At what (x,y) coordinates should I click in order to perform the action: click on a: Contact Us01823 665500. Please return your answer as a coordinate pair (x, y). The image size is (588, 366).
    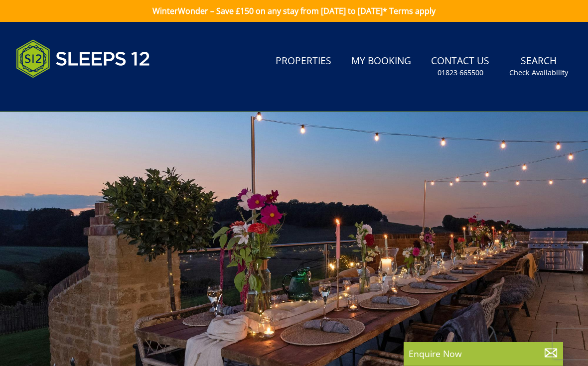
    Looking at the image, I should click on (460, 66).